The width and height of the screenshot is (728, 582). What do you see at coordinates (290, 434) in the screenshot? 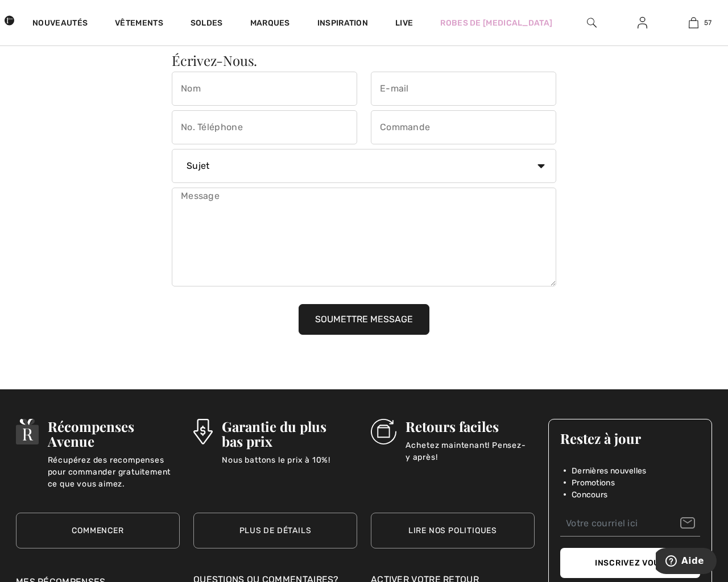
I see `h3: Garantie du plus bas prix` at bounding box center [290, 434].